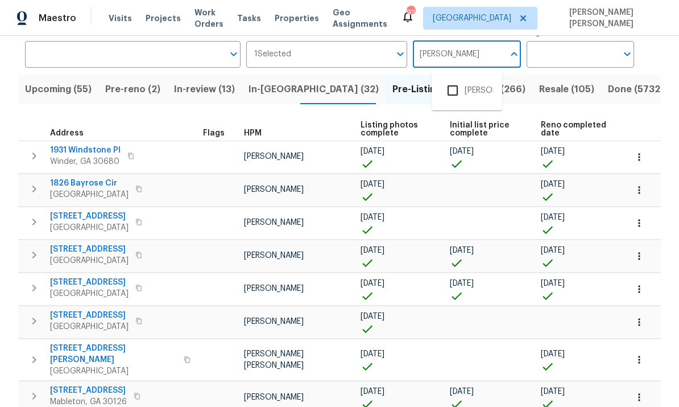 This screenshot has height=407, width=679. Describe the element at coordinates (204, 89) in the screenshot. I see `span: In-review (13)` at that location.